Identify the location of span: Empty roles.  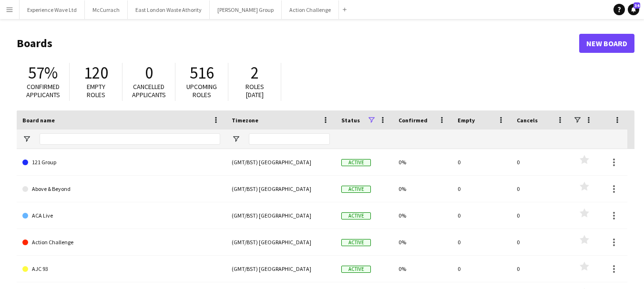
(96, 90).